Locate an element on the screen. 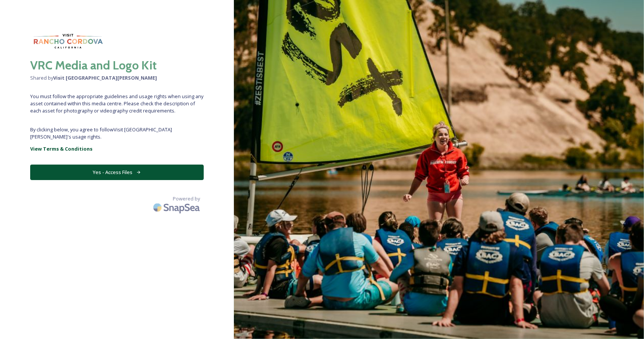 The width and height of the screenshot is (644, 339). span: You must follow the appropriate guidelines and usage rights when using any asset contained within... is located at coordinates (117, 104).